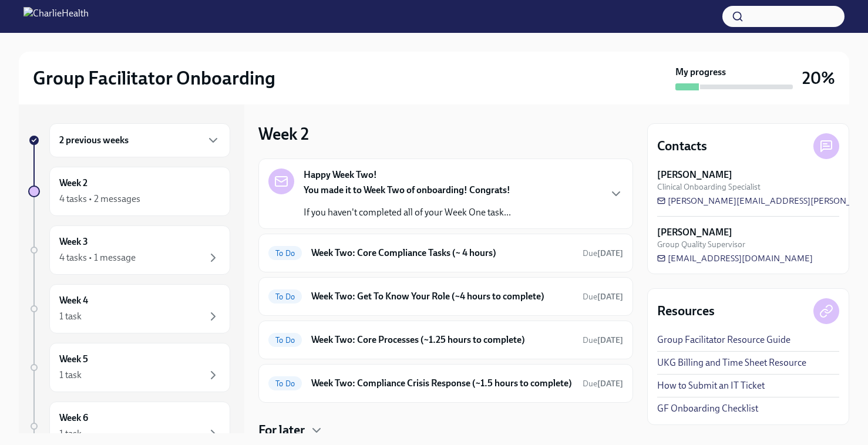  Describe the element at coordinates (685, 311) in the screenshot. I see `h4: Resources` at that location.